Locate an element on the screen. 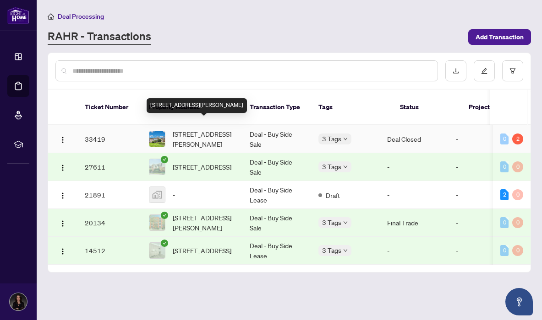  th: Project Name is located at coordinates (488, 108).